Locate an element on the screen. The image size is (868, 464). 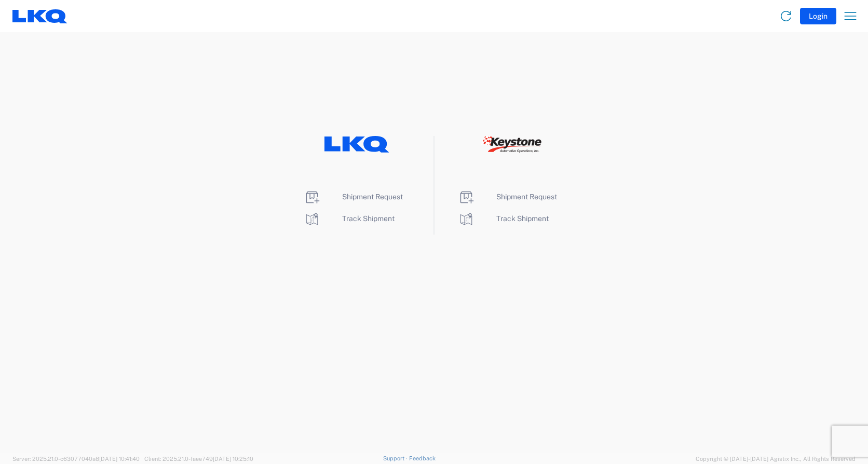
span: Client: 2025.21.0-faee749 is located at coordinates (199, 458).